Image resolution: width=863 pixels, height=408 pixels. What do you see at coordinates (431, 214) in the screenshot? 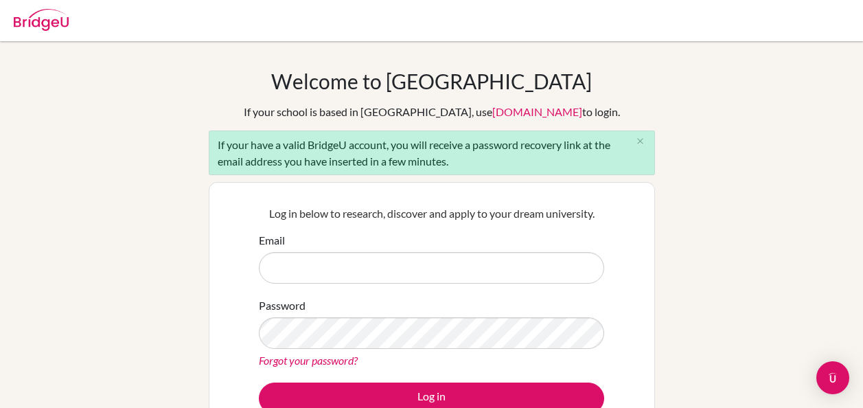
I see `p: Log in below to research, discover and apply to your dream university.` at bounding box center [431, 214].